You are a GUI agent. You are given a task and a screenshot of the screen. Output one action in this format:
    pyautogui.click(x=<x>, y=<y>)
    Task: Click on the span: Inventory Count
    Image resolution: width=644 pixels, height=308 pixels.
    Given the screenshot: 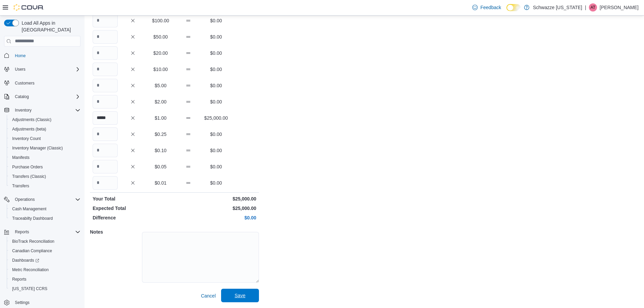 What is the action you would take?
    pyautogui.click(x=26, y=139)
    